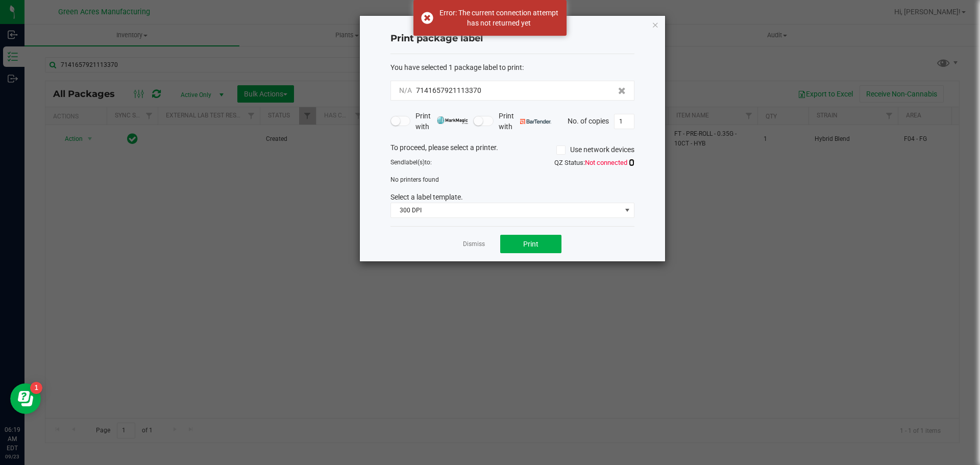 This screenshot has height=465, width=980. I want to click on div: Select a label template., so click(513, 197).